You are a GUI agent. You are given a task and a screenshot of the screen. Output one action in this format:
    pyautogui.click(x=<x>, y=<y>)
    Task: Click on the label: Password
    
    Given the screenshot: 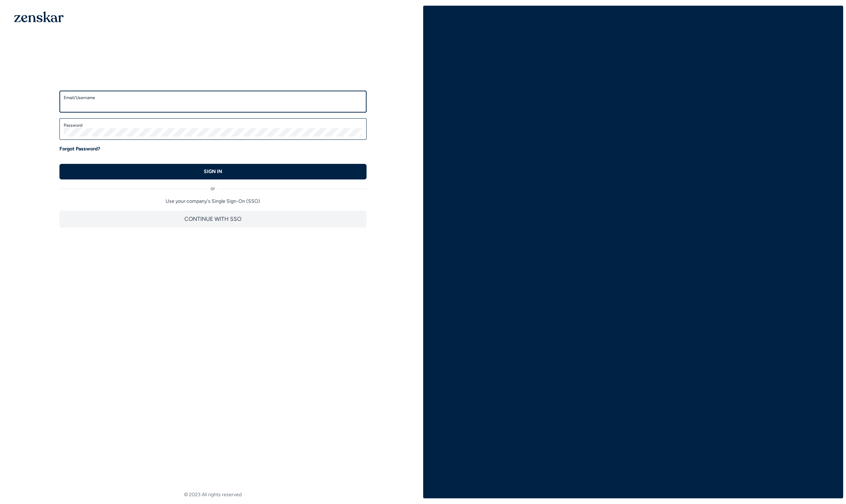 What is the action you would take?
    pyautogui.click(x=213, y=125)
    